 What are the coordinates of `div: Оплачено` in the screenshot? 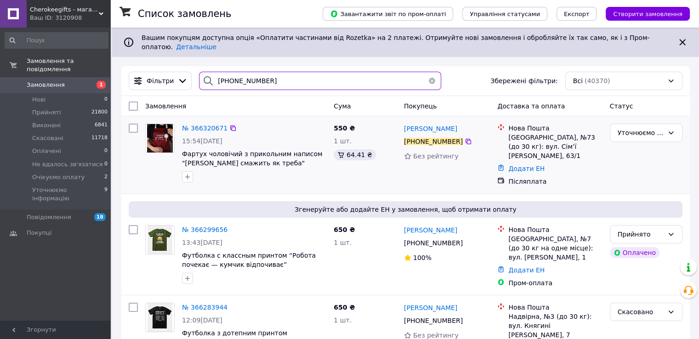 It's located at (635, 253).